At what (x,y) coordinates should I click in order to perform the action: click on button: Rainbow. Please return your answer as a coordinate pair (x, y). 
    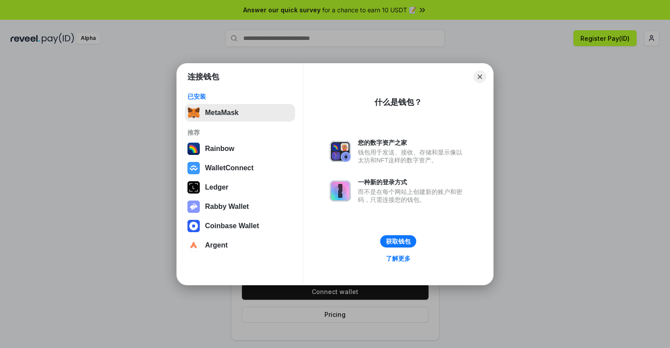
    Looking at the image, I should click on (240, 149).